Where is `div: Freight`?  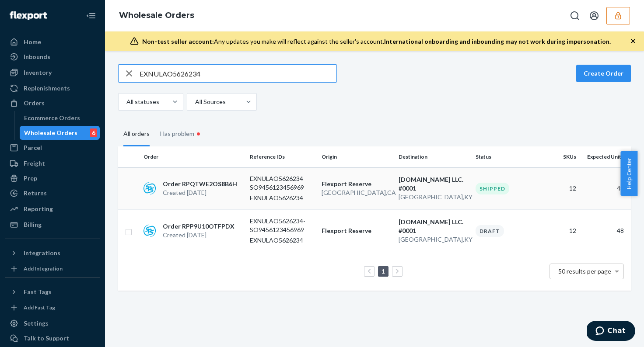
div: Freight is located at coordinates (34, 163).